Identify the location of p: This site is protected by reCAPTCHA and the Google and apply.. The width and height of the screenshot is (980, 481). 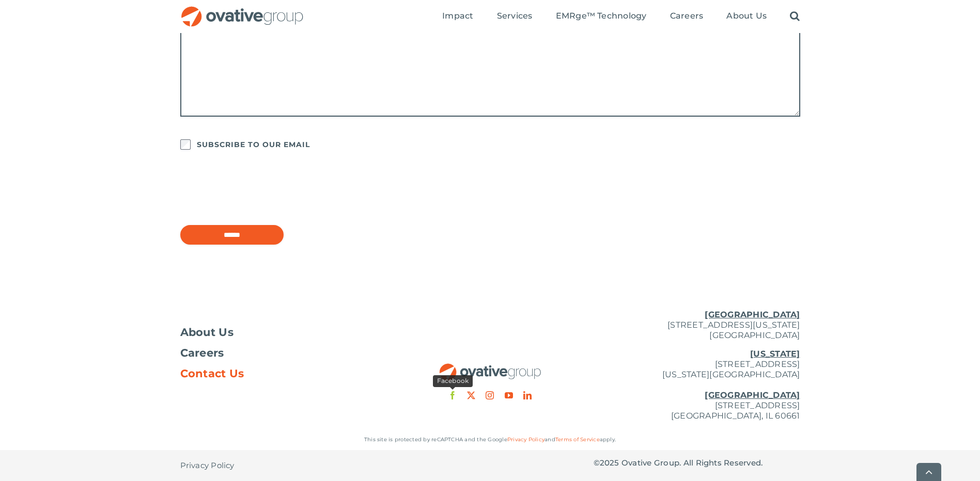
(490, 440).